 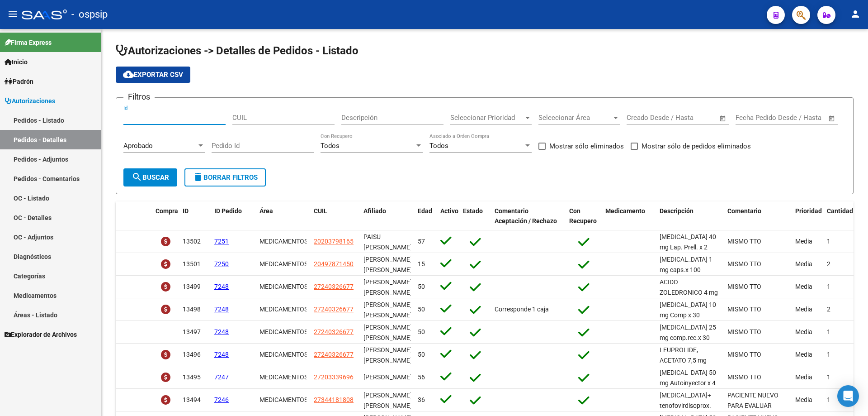 What do you see at coordinates (191, 287) in the screenshot?
I see `span: 13499` at bounding box center [191, 287].